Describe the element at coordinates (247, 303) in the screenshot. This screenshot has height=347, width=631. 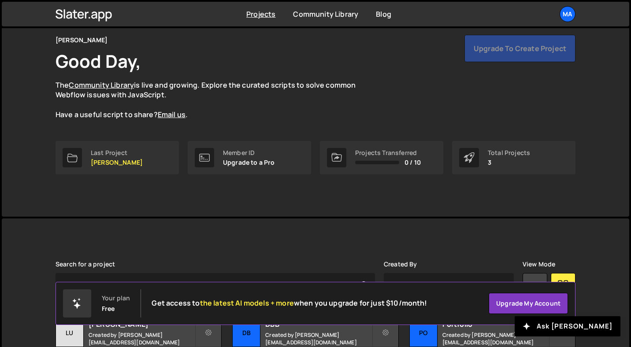
I see `span: the latest AI models + more` at that location.